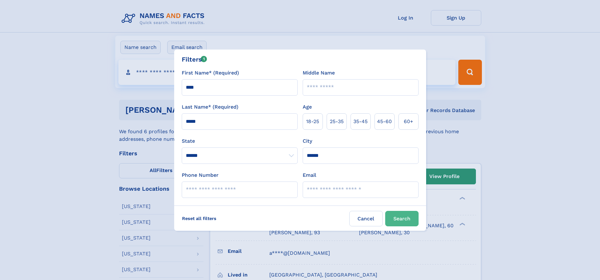  Describe the element at coordinates (200, 175) in the screenshot. I see `label: Phone Number` at that location.